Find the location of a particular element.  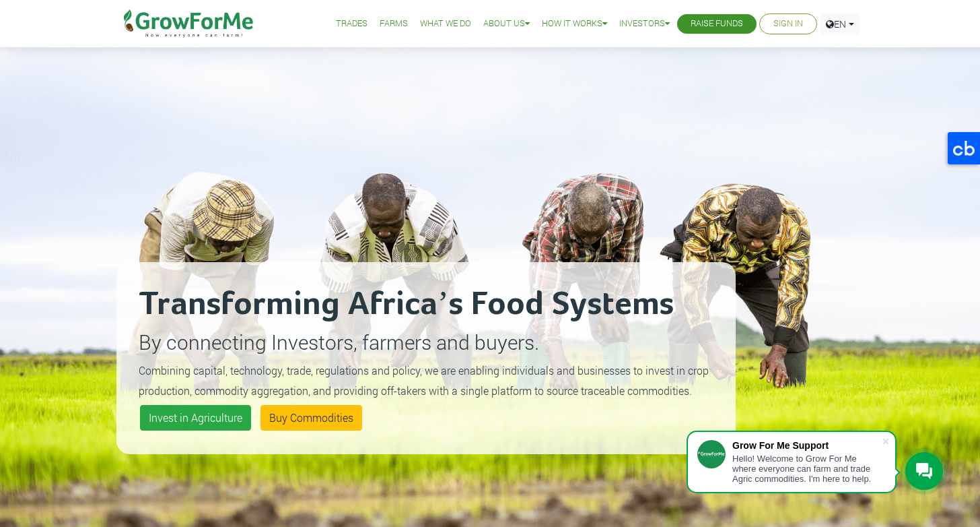

a: Farms is located at coordinates (393, 23).